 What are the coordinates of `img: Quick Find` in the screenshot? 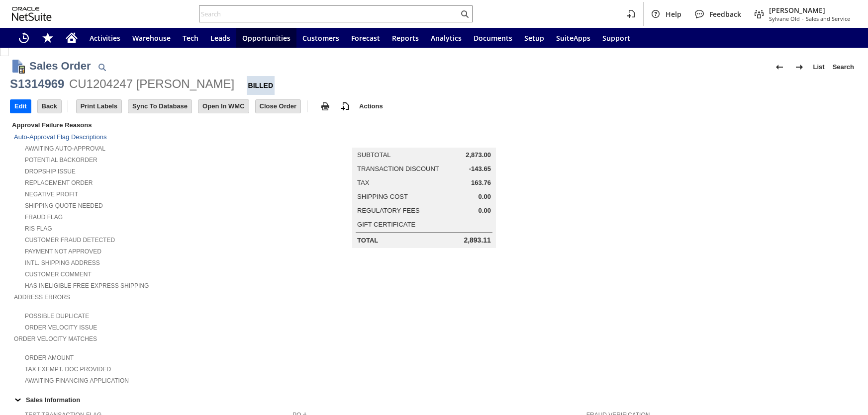 It's located at (102, 67).